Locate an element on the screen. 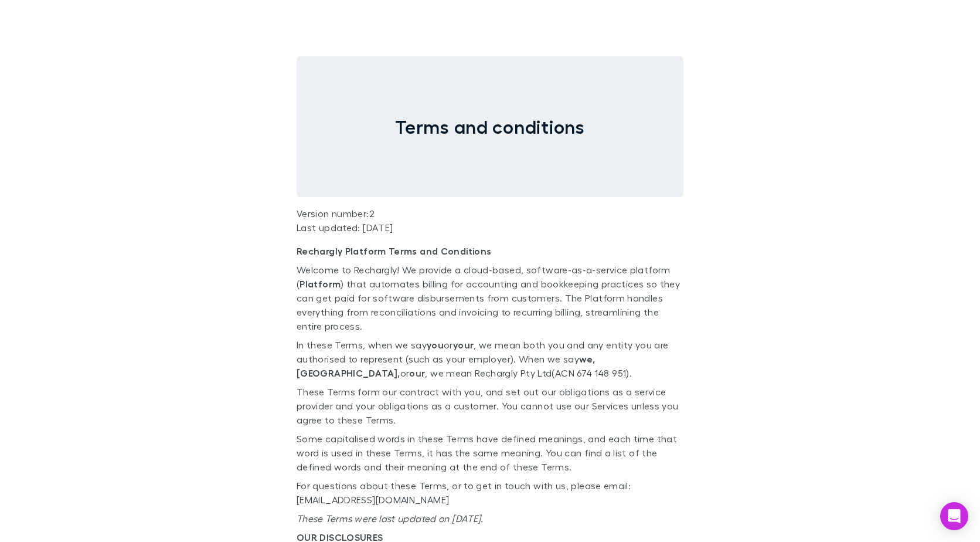 This screenshot has height=542, width=980. div: Open Intercom Messenger is located at coordinates (954, 516).